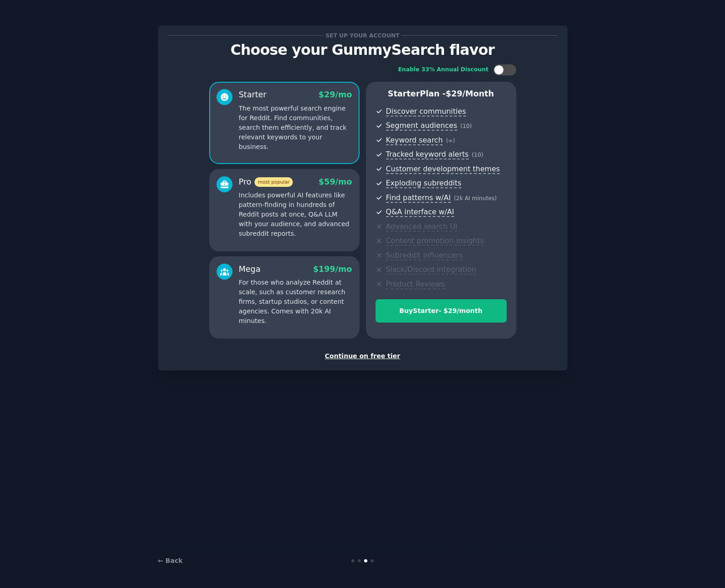  I want to click on p: Starter Plan -, so click(441, 93).